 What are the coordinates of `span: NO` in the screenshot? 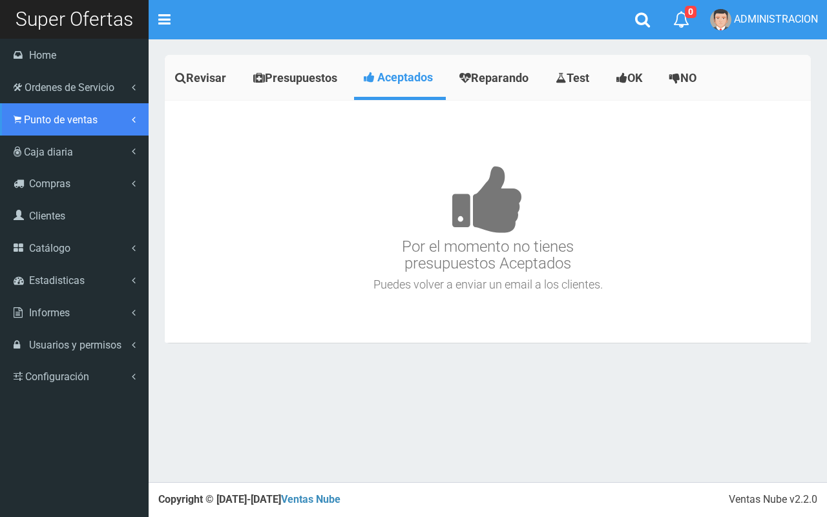 It's located at (688, 77).